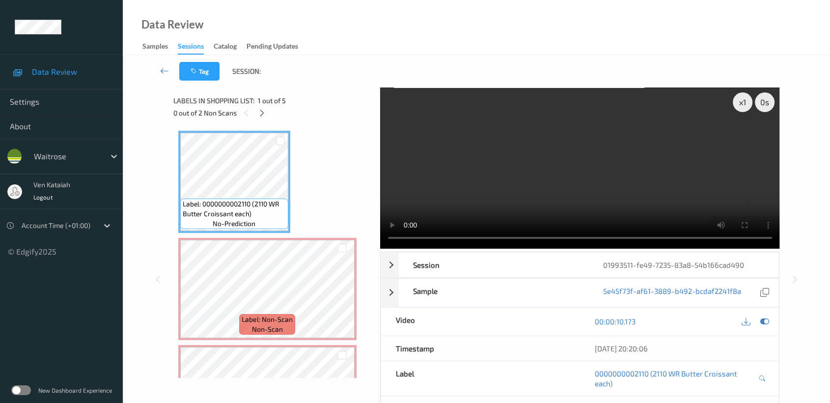  What do you see at coordinates (765, 102) in the screenshot?
I see `div: 0 s` at bounding box center [765, 102].